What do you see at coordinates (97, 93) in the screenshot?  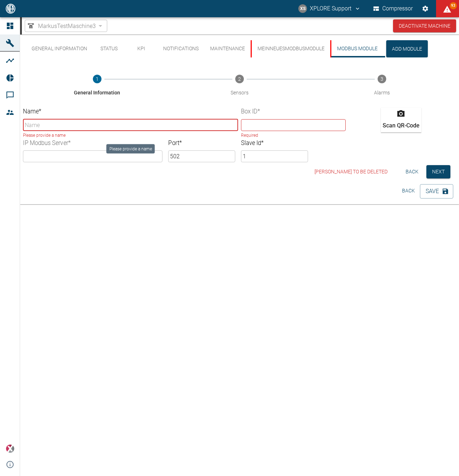 I see `span: General Information` at bounding box center [97, 93].